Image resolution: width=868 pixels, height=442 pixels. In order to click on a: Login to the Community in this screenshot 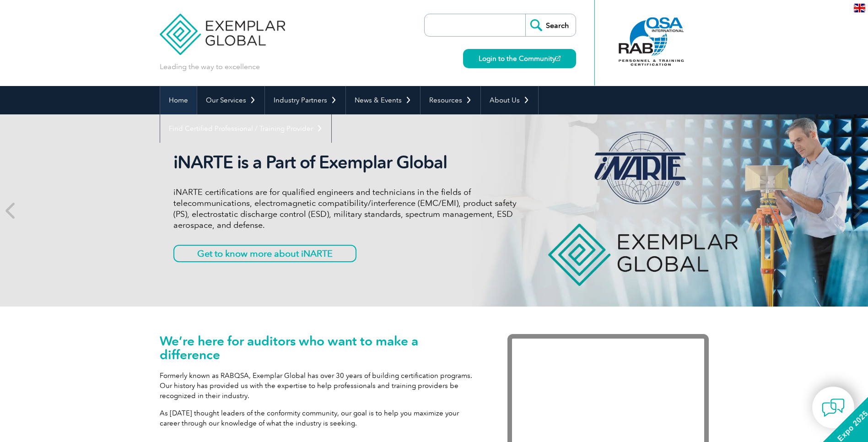, I will do `click(519, 59)`.